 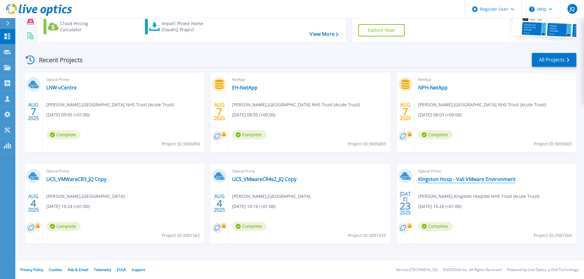 I want to click on a: All Projects, so click(x=554, y=60).